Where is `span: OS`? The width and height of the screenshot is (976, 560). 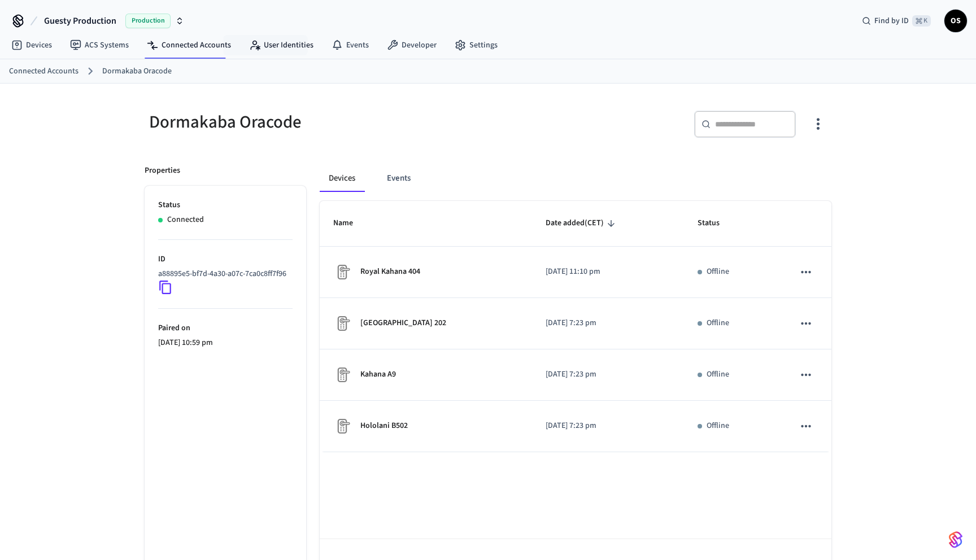
span: OS is located at coordinates (956, 21).